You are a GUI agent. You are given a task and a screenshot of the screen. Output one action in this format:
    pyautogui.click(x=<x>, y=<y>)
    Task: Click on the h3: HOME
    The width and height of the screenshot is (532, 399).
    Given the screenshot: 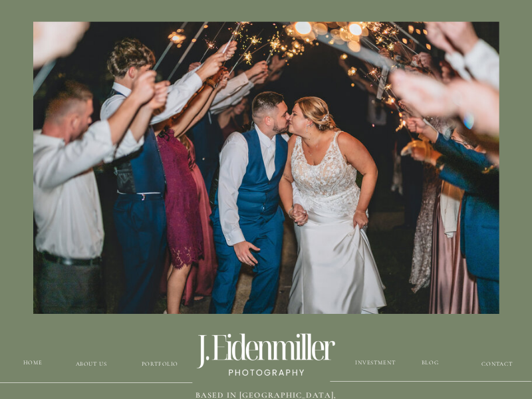 What is the action you would take?
    pyautogui.click(x=33, y=363)
    